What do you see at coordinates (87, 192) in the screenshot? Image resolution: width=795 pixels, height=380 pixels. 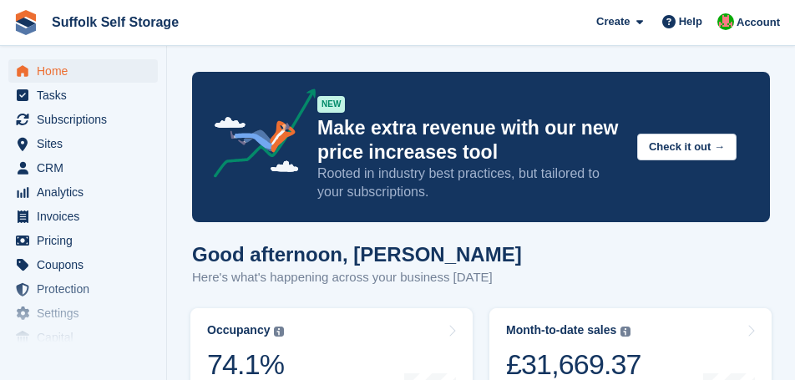 I see `span: Analytics` at bounding box center [87, 192].